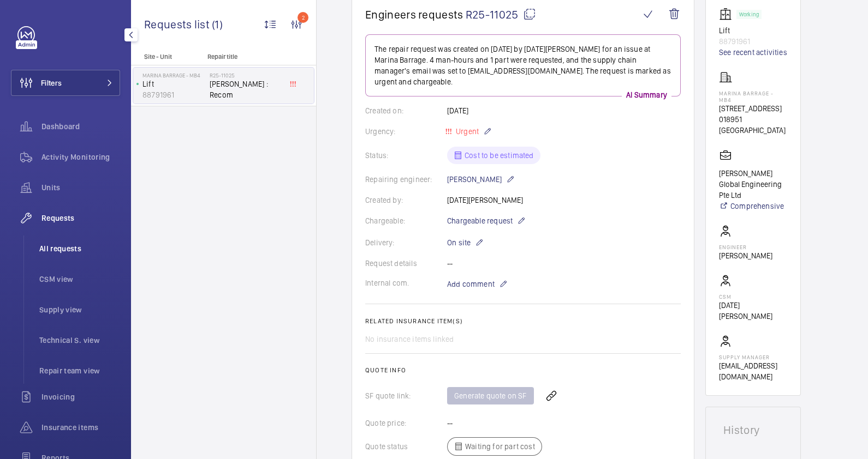 The height and width of the screenshot is (459, 868). Describe the element at coordinates (752, 52) in the screenshot. I see `a: See recent activities` at that location.